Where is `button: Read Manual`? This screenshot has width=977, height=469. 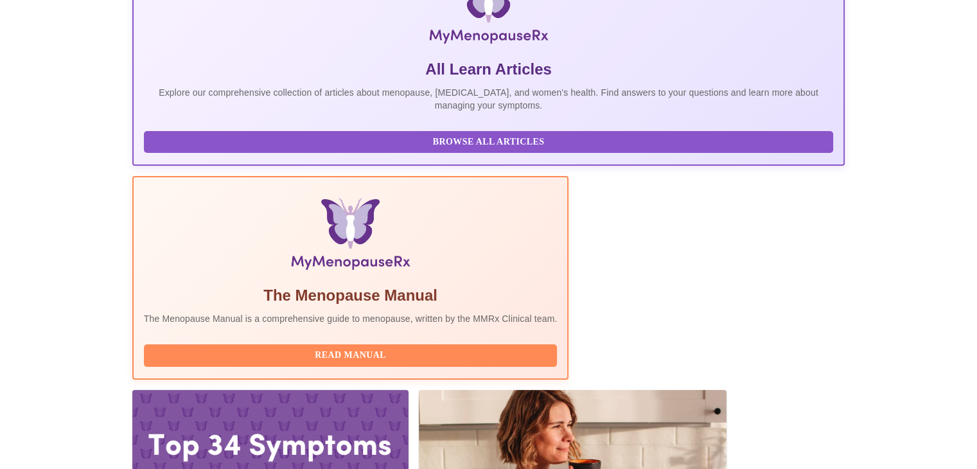
button: Read Manual is located at coordinates (351, 355).